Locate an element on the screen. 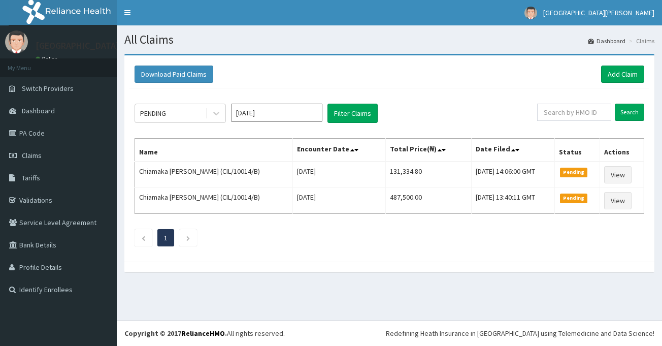 The height and width of the screenshot is (346, 662). button: Filter Claims is located at coordinates (352, 113).